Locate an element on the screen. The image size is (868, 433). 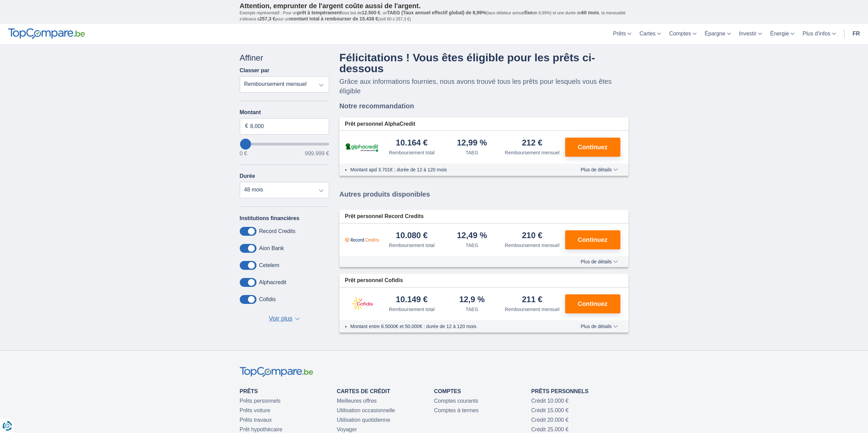
a: Crédit 25.000 € is located at coordinates (550, 430).